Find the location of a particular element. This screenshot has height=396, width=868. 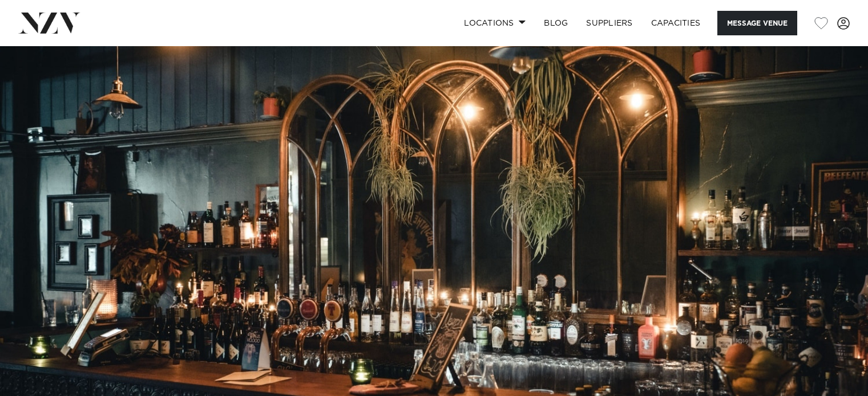

a: SUPPLIERS is located at coordinates (609, 23).